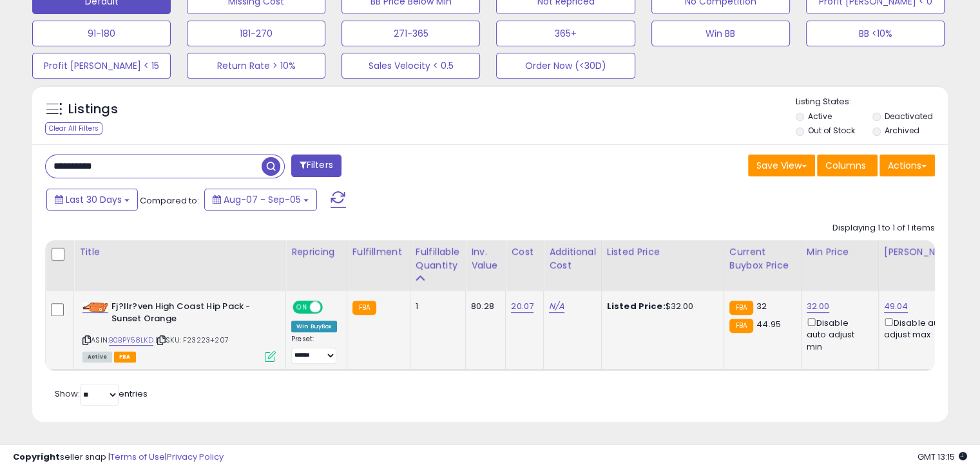  Describe the element at coordinates (720, 34) in the screenshot. I see `button: Win BB` at that location.